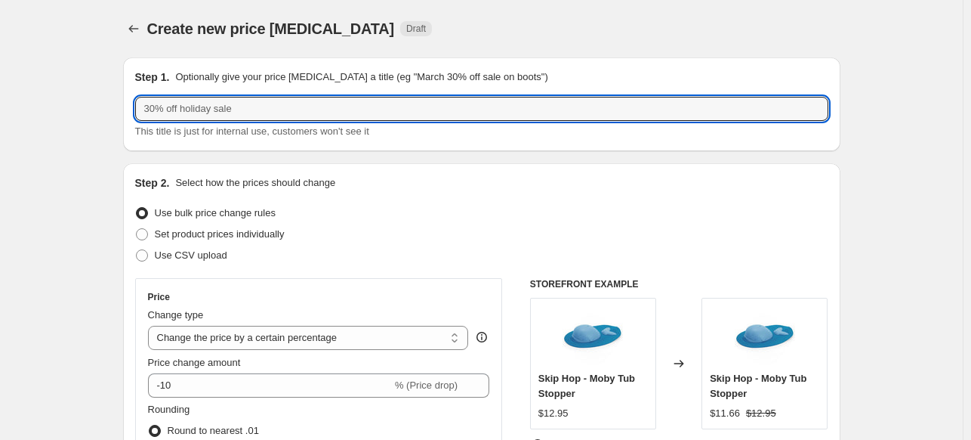  What do you see at coordinates (426, 384) in the screenshot?
I see `span: % (Price drop)` at bounding box center [426, 384].